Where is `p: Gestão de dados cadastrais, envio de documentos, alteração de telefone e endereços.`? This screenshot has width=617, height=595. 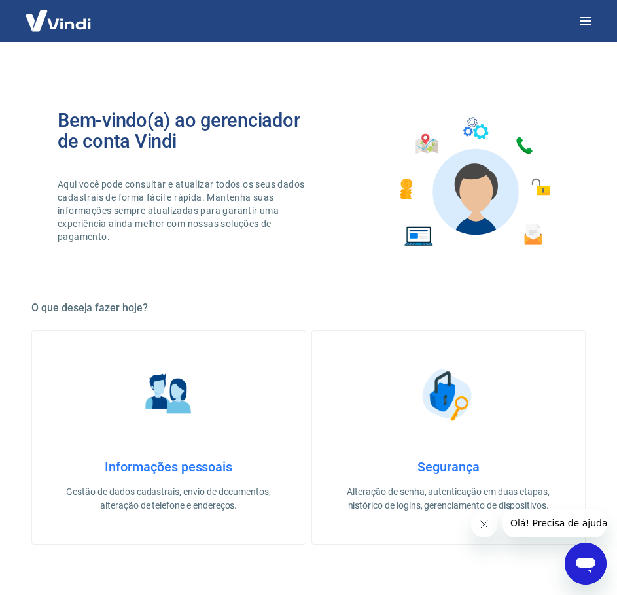
p: Gestão de dados cadastrais, envio de documentos, alteração de telefone e endereços. is located at coordinates (169, 499).